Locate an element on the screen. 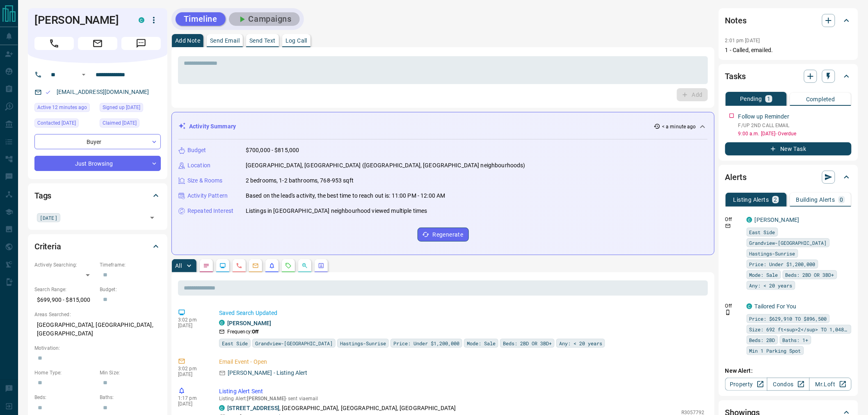 The image size is (868, 415). svg: Email Valid is located at coordinates (48, 92).